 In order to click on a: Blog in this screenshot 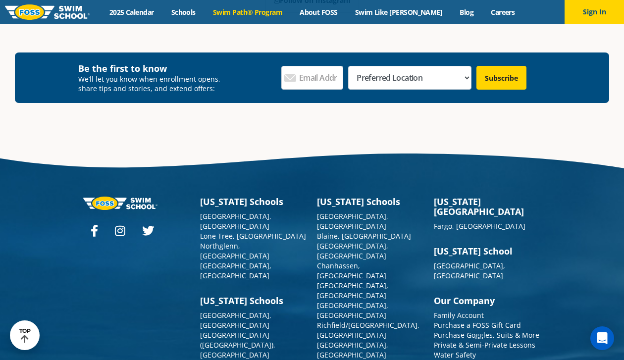, I will do `click(467, 12)`.